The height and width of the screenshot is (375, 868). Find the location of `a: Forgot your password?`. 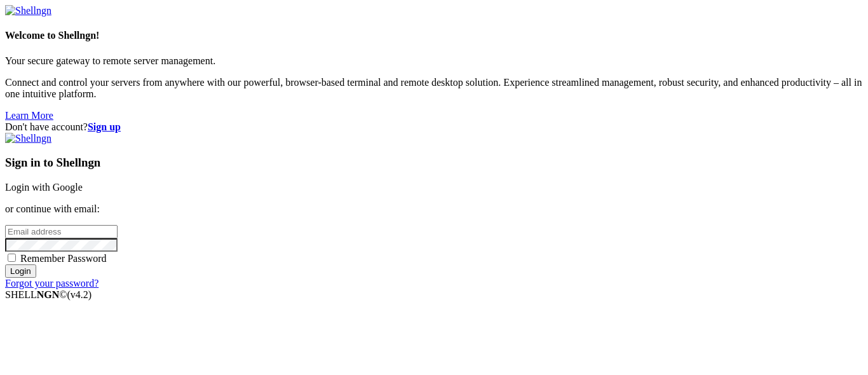

a: Forgot your password? is located at coordinates (52, 283).